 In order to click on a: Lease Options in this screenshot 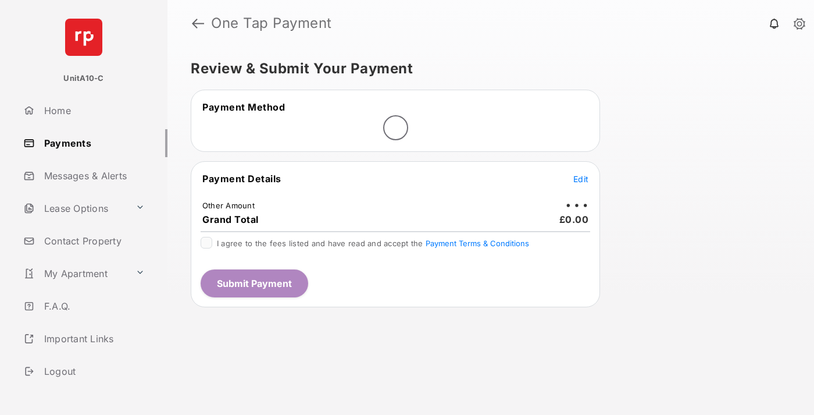, I will do `click(74, 208)`.